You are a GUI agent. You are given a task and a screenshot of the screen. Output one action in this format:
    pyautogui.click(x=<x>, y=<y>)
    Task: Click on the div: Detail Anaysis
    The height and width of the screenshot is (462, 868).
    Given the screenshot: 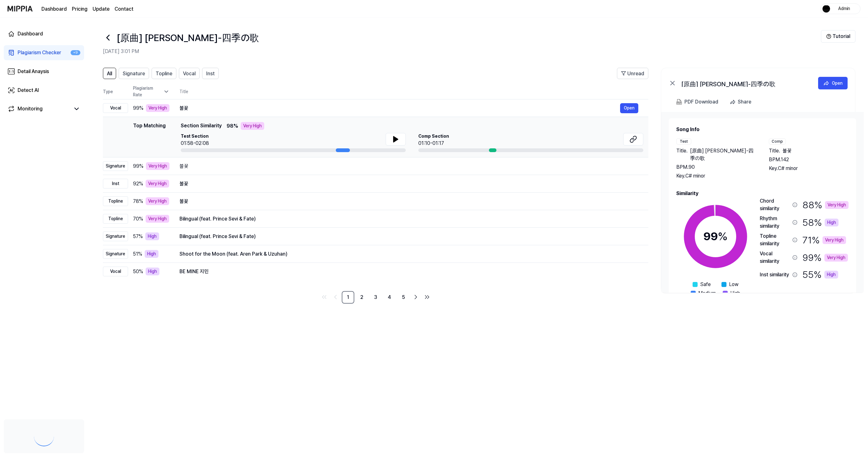 What is the action you would take?
    pyautogui.click(x=33, y=72)
    